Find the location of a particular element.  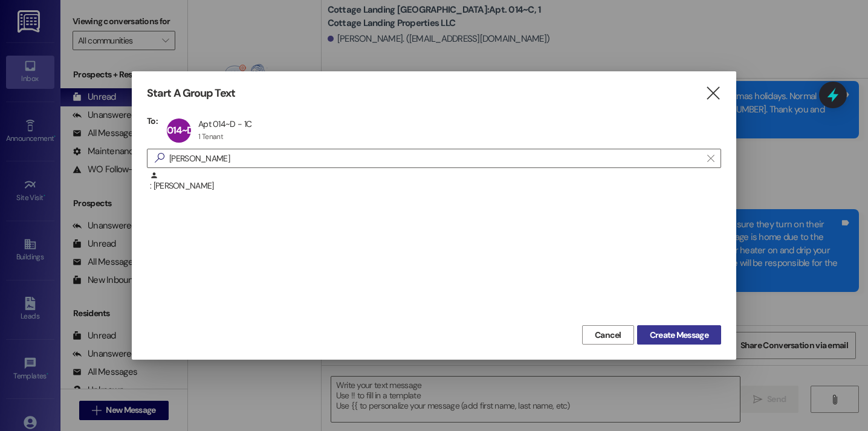

span: 014~D is located at coordinates (179, 130).